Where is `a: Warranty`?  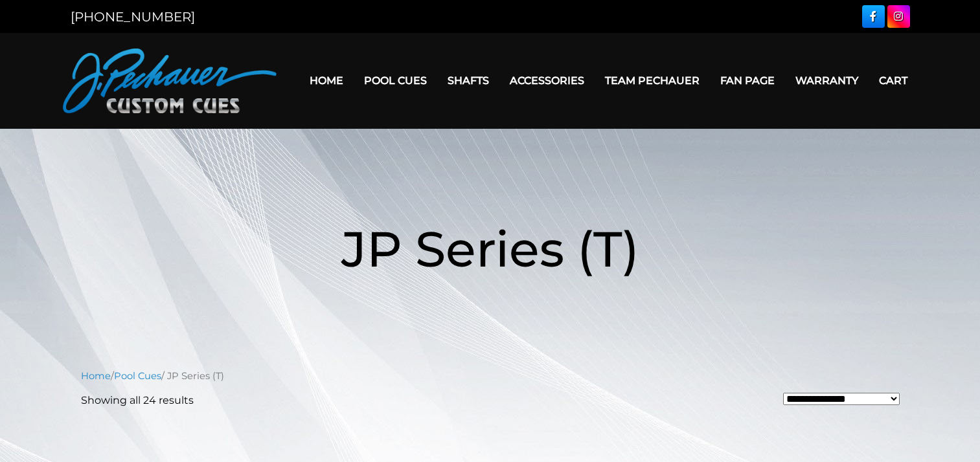
a: Warranty is located at coordinates (826, 80).